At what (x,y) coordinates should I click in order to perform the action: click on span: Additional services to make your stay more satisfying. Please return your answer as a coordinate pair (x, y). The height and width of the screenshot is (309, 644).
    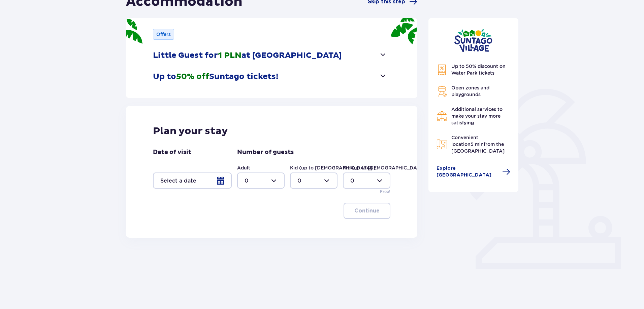
    Looking at the image, I should click on (477, 116).